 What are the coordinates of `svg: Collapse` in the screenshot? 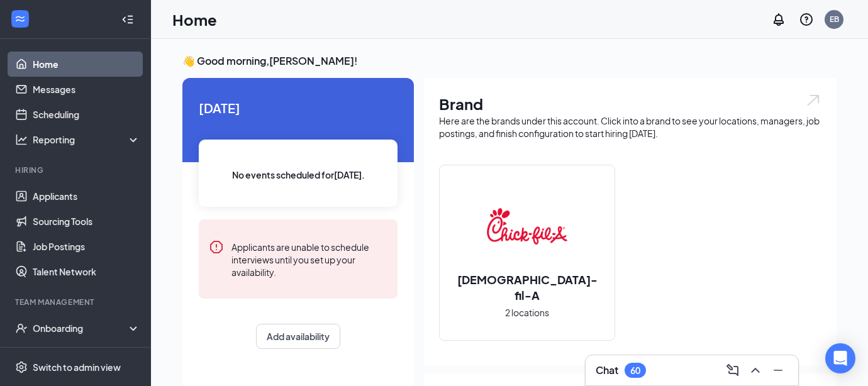 It's located at (128, 20).